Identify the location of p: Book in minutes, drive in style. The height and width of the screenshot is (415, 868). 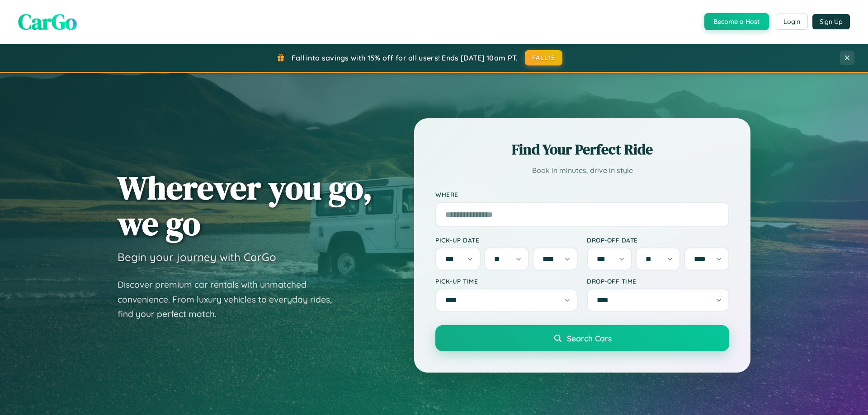
(582, 170).